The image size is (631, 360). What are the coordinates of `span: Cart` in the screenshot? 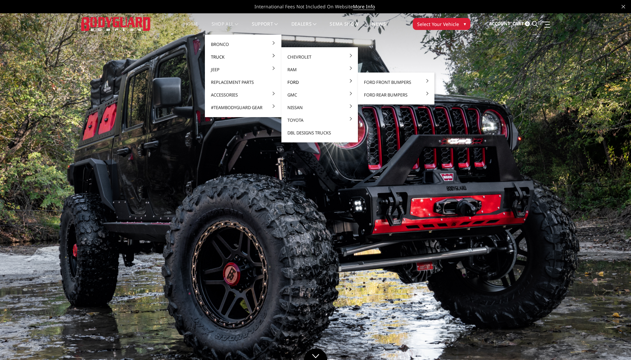 It's located at (518, 24).